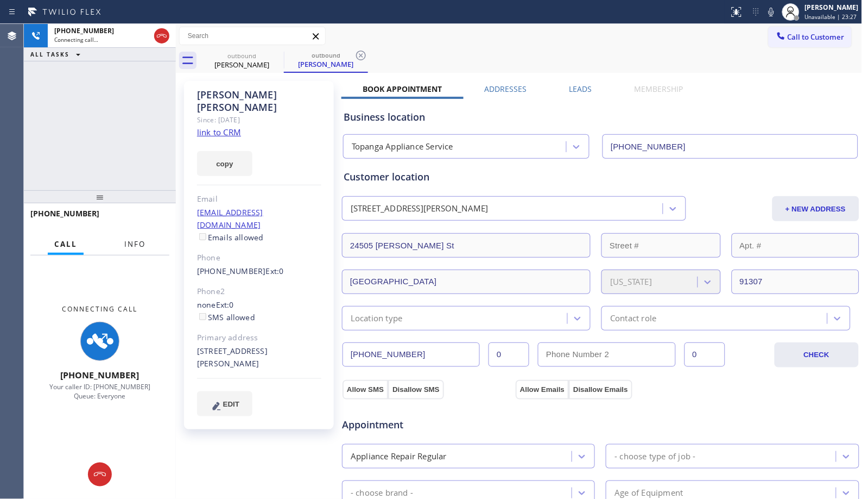 The height and width of the screenshot is (499, 862). Describe the element at coordinates (402, 147) in the screenshot. I see `div: Topanga Appliance Service` at that location.